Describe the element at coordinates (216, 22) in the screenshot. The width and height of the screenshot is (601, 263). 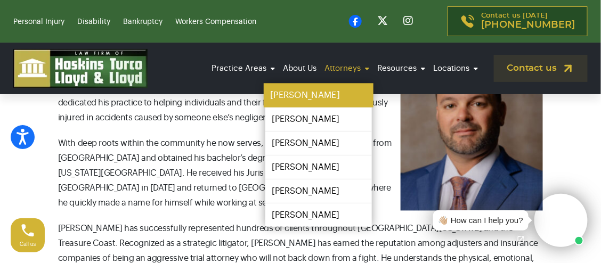
I see `a: Workers Compensation` at that location.